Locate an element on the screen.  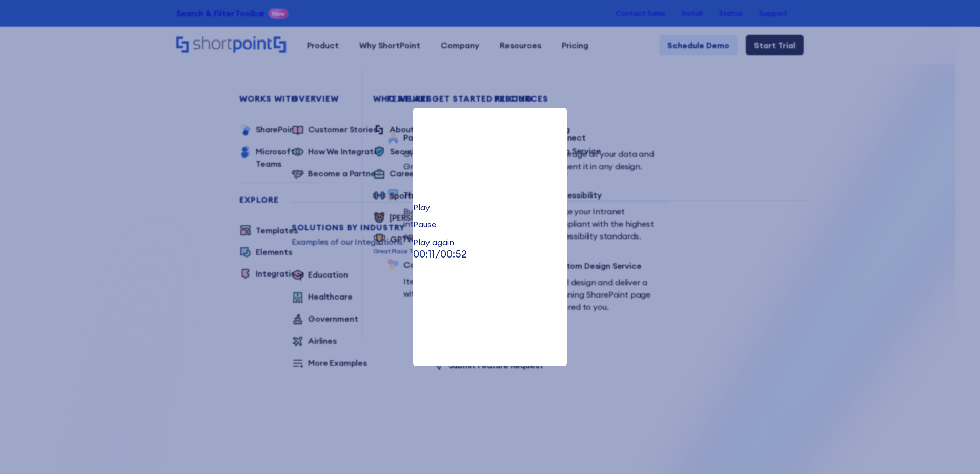
div: Play is located at coordinates (490, 207).